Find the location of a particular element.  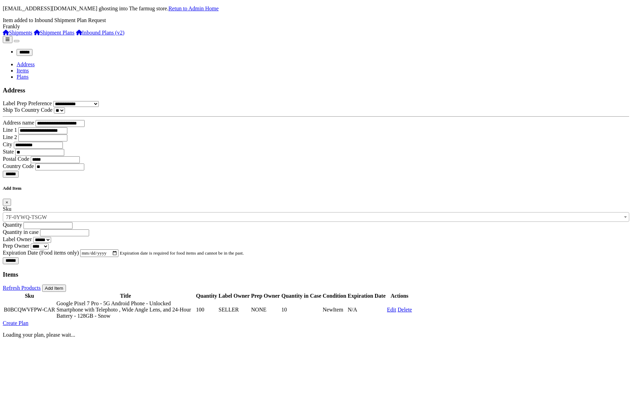

td: Google Pixel 7 Pro - 5G Android Phone - Unlocked Smartphone with Telephoto , Wide Angle Lens, and... is located at coordinates (125, 310).